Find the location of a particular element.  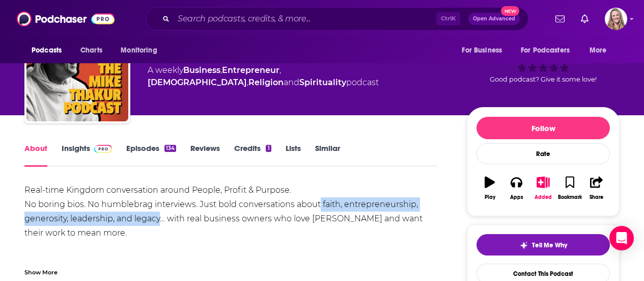

span: For Business is located at coordinates (482, 50).